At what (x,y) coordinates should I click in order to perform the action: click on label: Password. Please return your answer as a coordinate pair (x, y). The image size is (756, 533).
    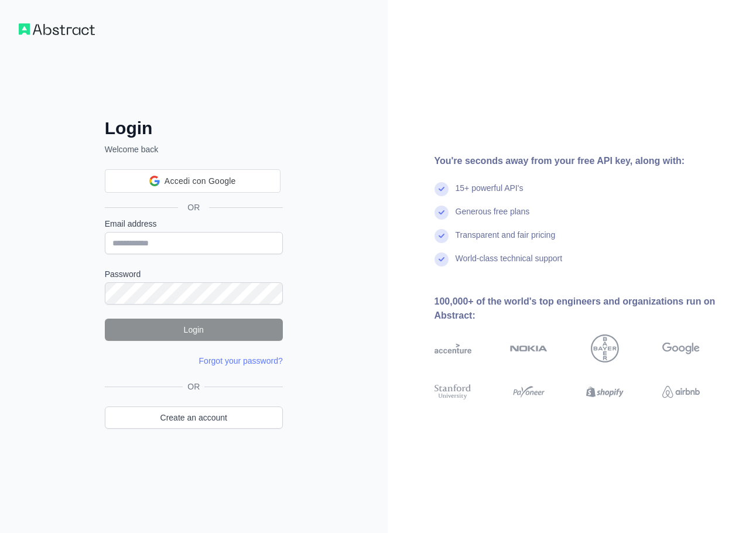
    Looking at the image, I should click on (194, 274).